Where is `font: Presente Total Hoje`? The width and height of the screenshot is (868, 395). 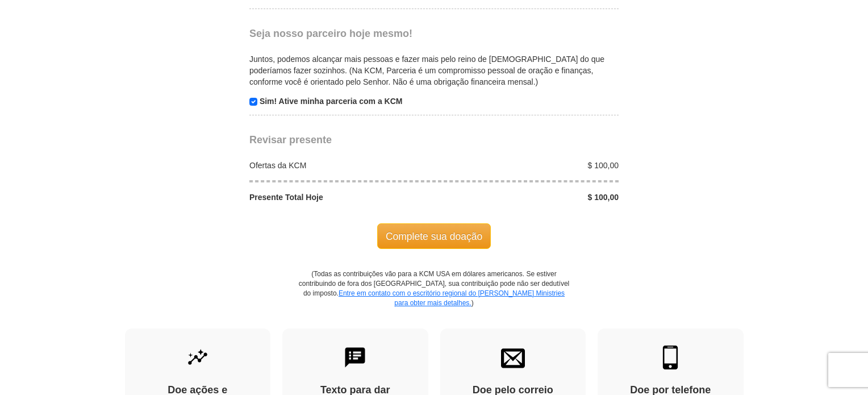 font: Presente Total Hoje is located at coordinates (286, 197).